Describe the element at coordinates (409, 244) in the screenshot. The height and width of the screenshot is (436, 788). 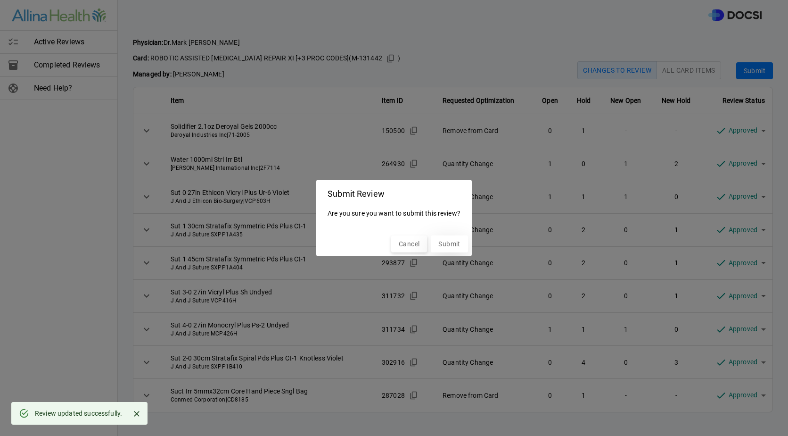
I see `button: Cancel` at that location.